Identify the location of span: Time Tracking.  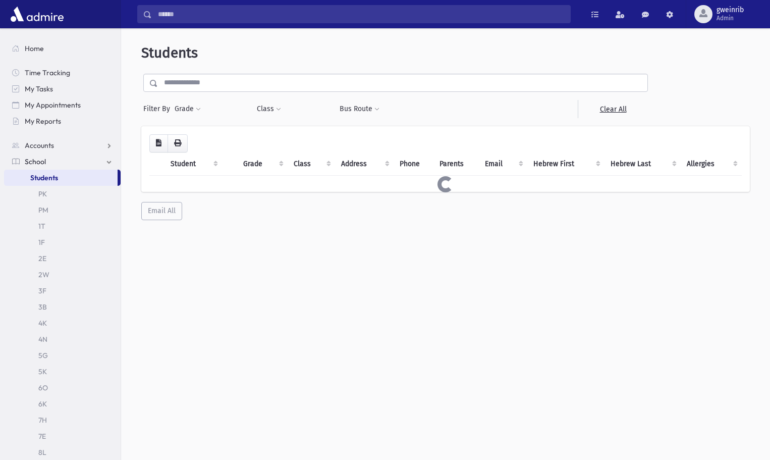
(47, 73).